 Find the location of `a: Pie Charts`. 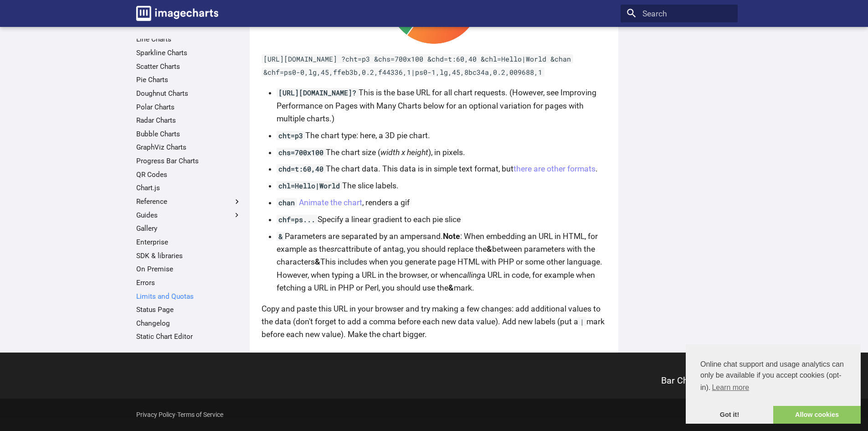

a: Pie Charts is located at coordinates (189, 80).